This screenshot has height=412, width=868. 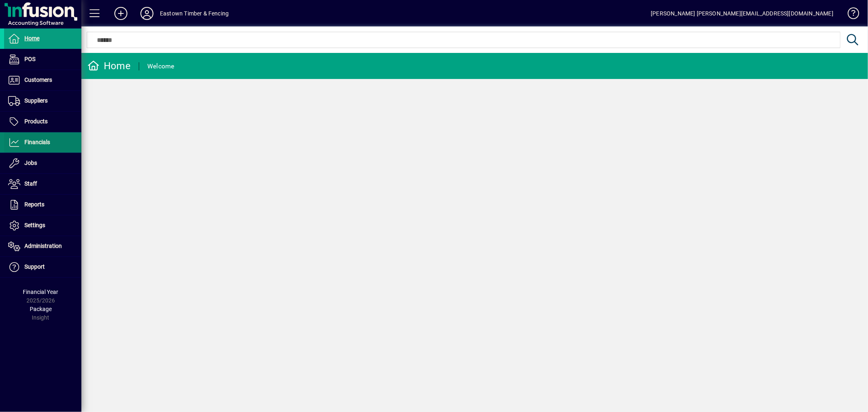 I want to click on span: Package, so click(x=41, y=309).